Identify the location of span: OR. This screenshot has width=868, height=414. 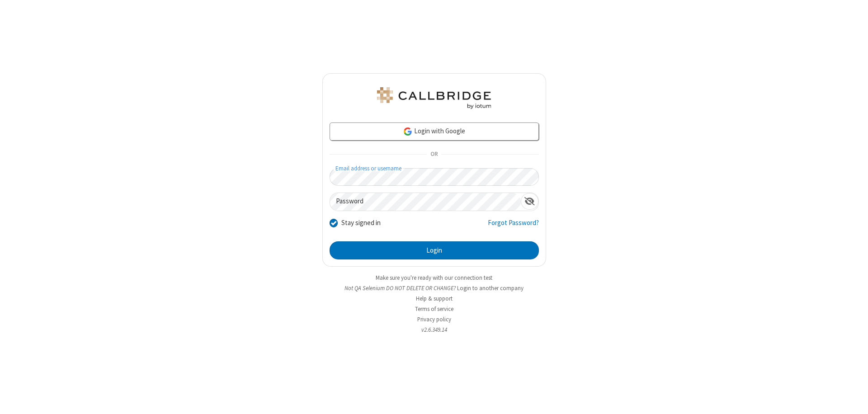
(434, 155).